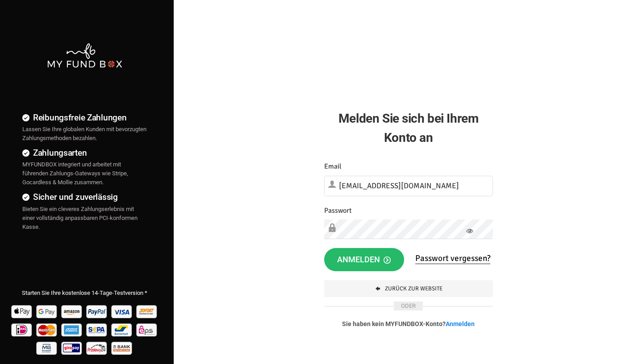 Image resolution: width=643 pixels, height=364 pixels. Describe the element at coordinates (460, 324) in the screenshot. I see `a: Anmelden` at that location.